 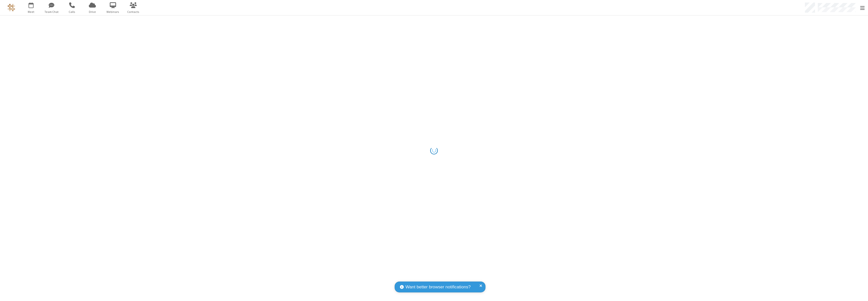 I want to click on img: QA Selenium DO NOT DELETE OR CHANGE, so click(x=12, y=8).